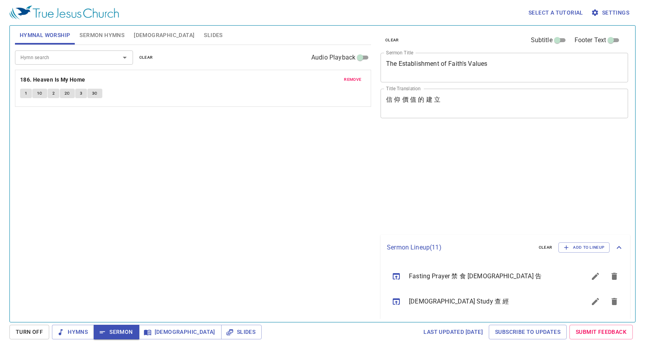 The height and width of the screenshot is (350, 645). I want to click on span: Hymns, so click(73, 332).